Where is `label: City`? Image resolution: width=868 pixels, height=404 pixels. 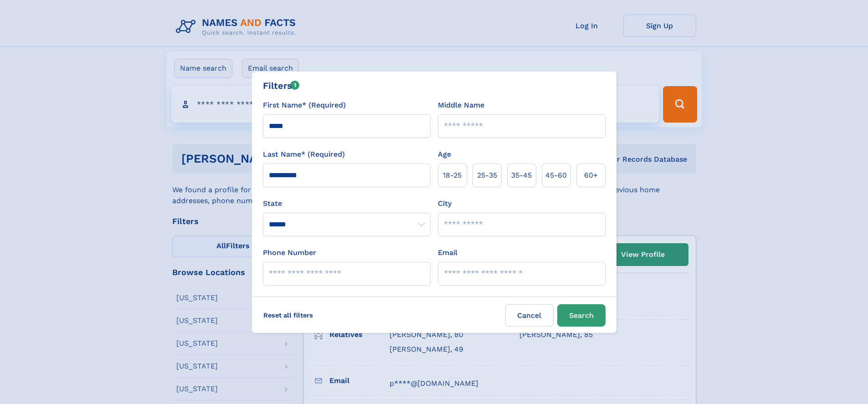 label: City is located at coordinates (445, 203).